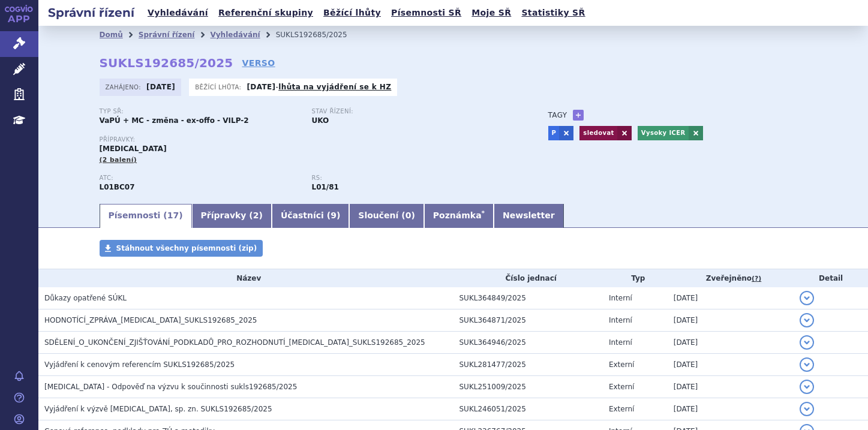 This screenshot has height=430, width=868. I want to click on a: P, so click(554, 133).